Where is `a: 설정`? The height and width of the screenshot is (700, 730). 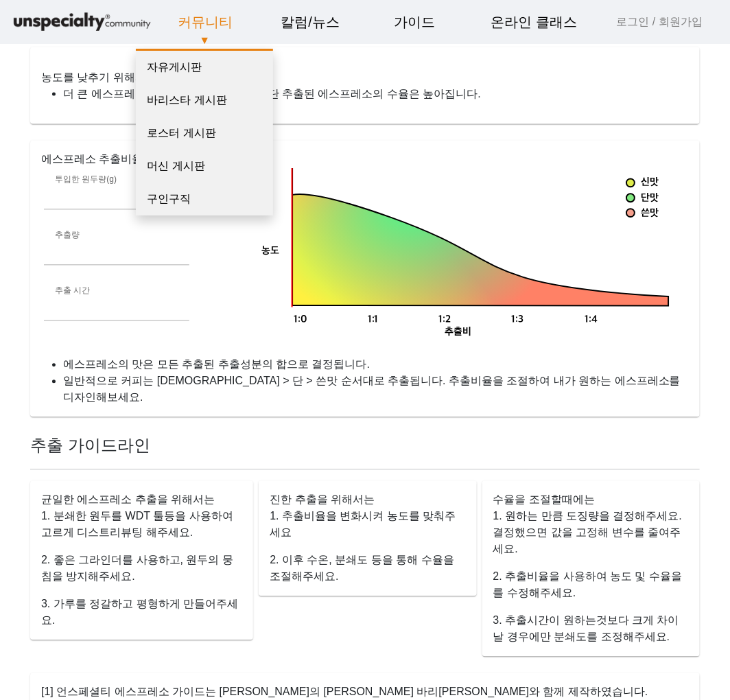 a: 설정 is located at coordinates (220, 452).